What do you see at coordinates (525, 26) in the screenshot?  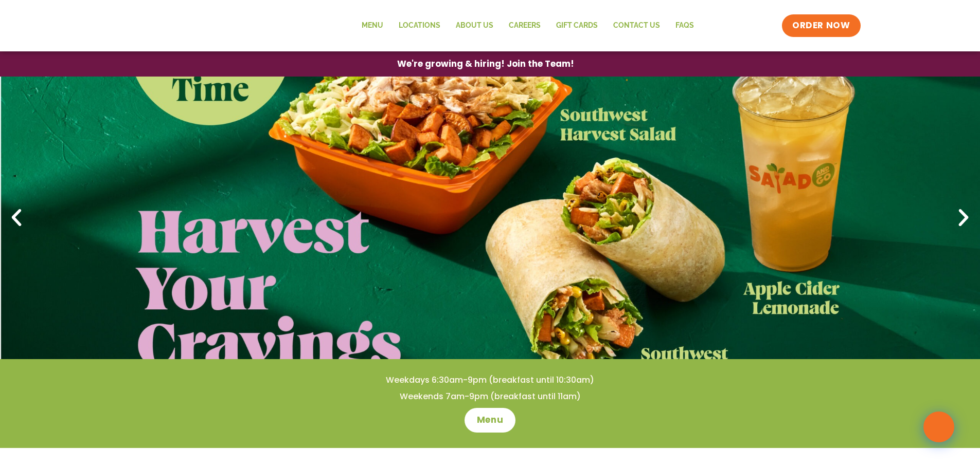 I see `a: Careers` at bounding box center [525, 26].